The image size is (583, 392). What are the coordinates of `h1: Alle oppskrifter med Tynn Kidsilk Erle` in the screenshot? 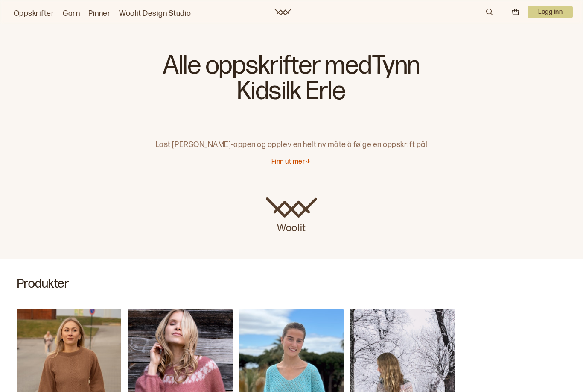 It's located at (292, 81).